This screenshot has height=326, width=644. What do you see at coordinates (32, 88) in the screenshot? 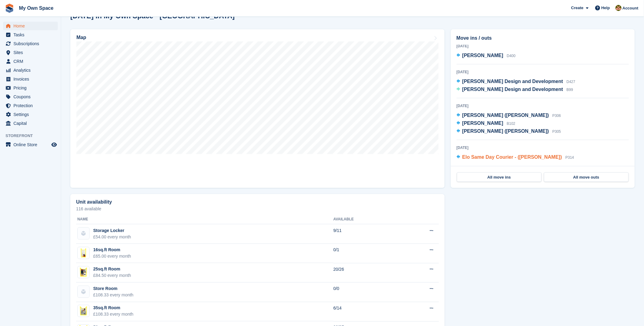
I see `span: Pricing` at bounding box center [32, 88].